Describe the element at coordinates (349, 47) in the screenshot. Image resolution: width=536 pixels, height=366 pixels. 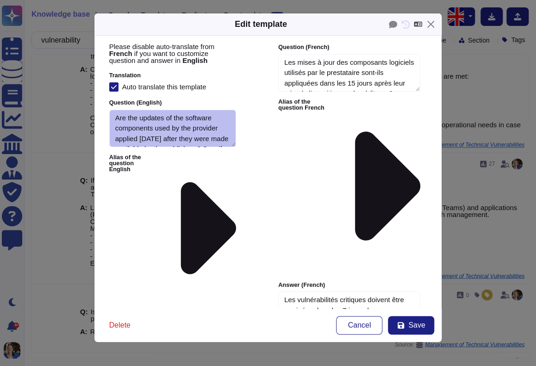
I see `label: Question ( French )` at that location.